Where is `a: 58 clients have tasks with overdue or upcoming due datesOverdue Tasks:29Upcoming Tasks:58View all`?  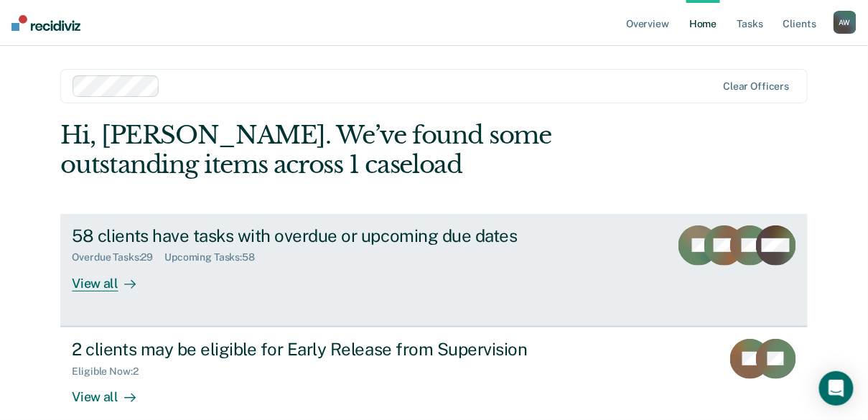
a: 58 clients have tasks with overdue or upcoming due datesOverdue Tasks:29Upcoming Tasks:58View all is located at coordinates (433, 270).